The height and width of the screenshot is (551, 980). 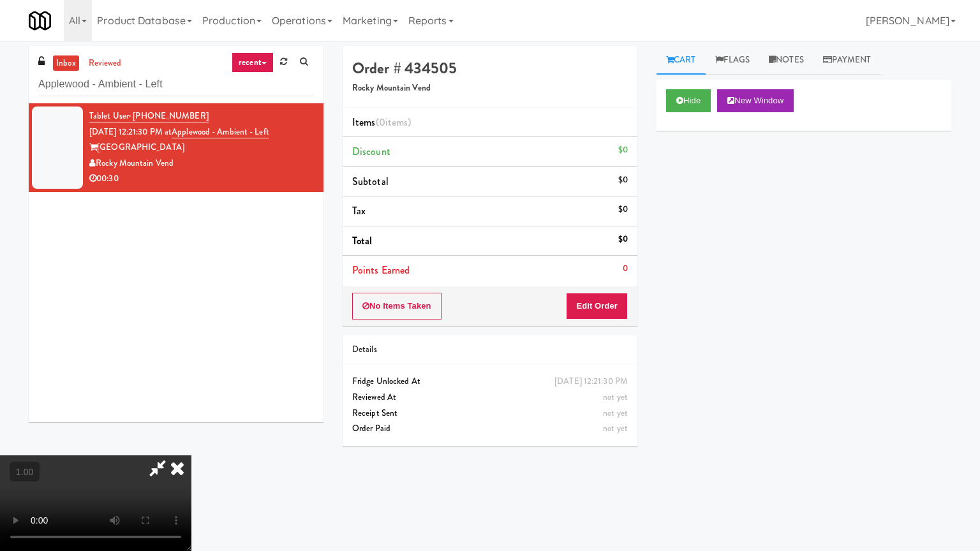 What do you see at coordinates (847, 60) in the screenshot?
I see `a: Payment` at bounding box center [847, 60].